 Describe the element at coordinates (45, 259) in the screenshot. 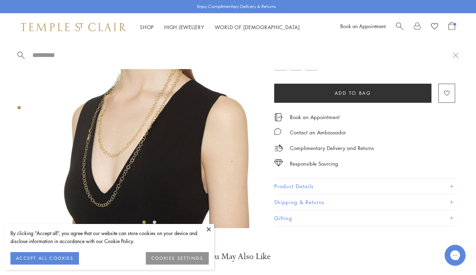

I see `button: ACCEPT ALL COOKIES` at that location.